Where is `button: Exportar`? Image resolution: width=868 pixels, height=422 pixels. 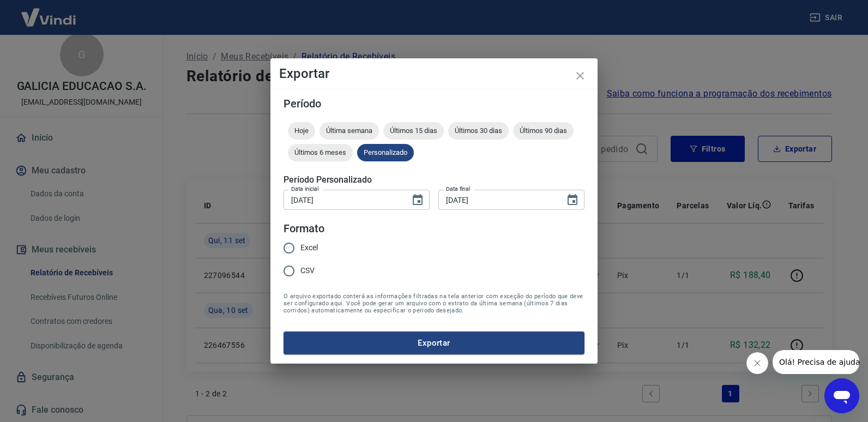 button: Exportar is located at coordinates (434, 343).